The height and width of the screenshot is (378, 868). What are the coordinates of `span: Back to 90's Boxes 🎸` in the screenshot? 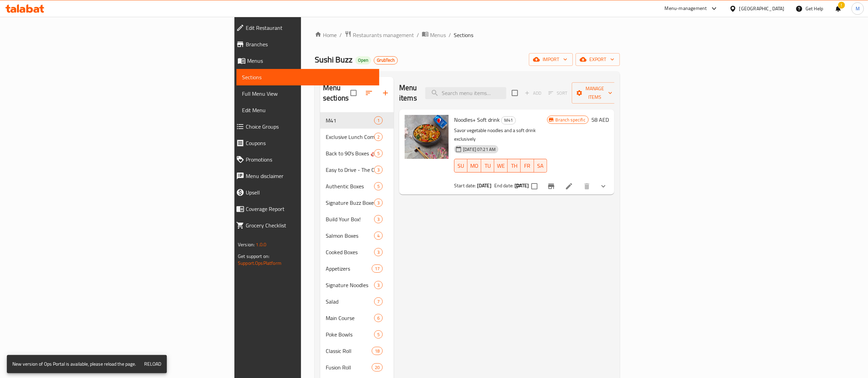 It's located at (350, 153).